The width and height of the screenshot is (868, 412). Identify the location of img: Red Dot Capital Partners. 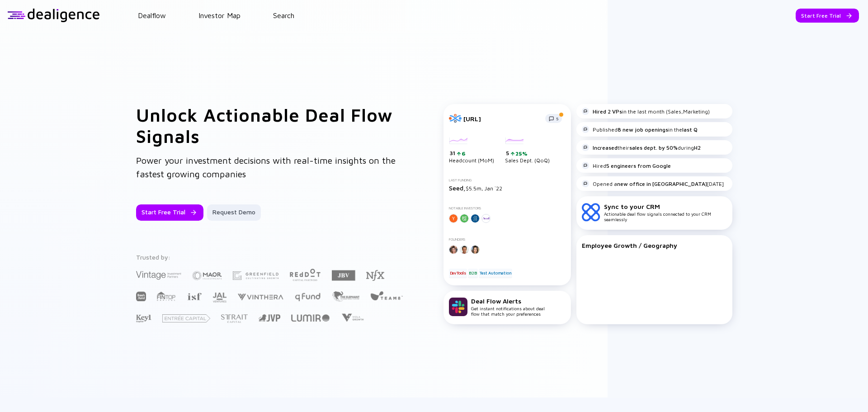
(305, 274).